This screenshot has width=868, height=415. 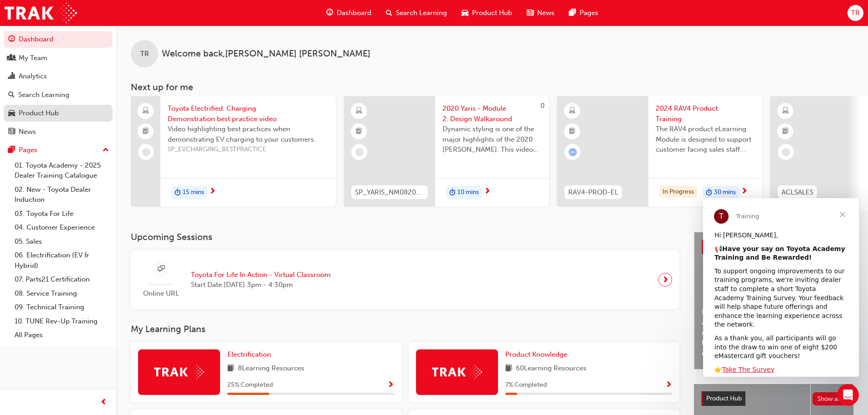 I want to click on a: Search Learning, so click(x=58, y=94).